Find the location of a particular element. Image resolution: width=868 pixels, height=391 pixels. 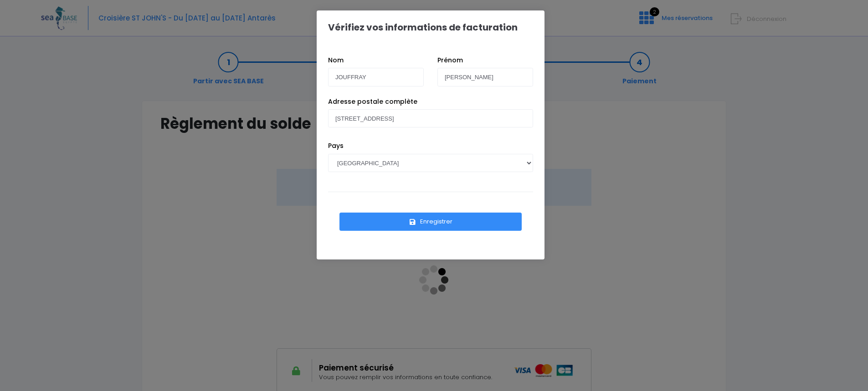

label: Pays is located at coordinates (336, 146).